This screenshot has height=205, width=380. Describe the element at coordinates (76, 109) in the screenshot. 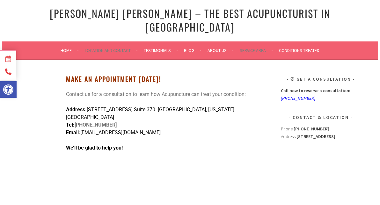

I see `strong: Address:` at that location.